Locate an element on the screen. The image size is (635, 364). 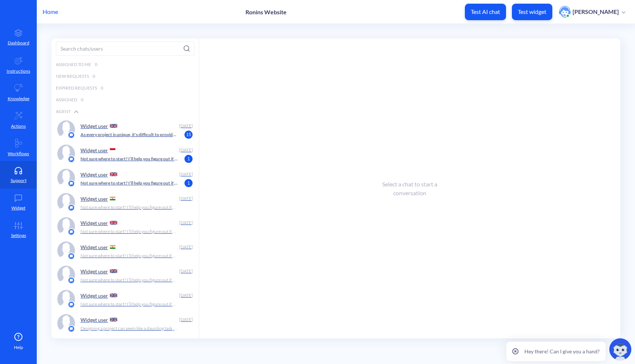
span: Help is located at coordinates (18, 348).